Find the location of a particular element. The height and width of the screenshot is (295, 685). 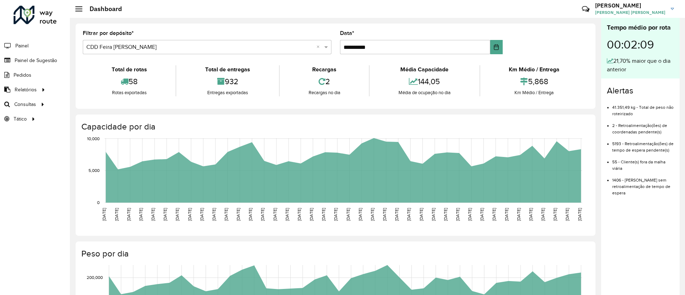

h4: Capacidade por dia is located at coordinates (335, 127).